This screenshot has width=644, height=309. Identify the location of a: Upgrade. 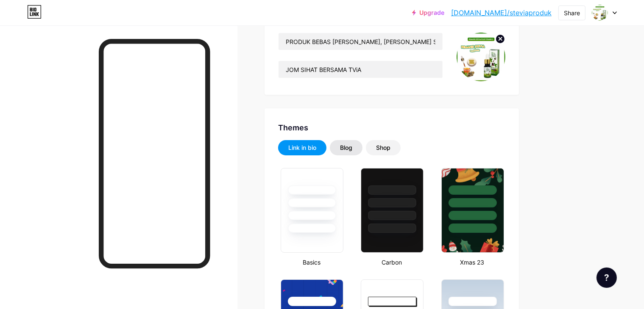
(428, 13).